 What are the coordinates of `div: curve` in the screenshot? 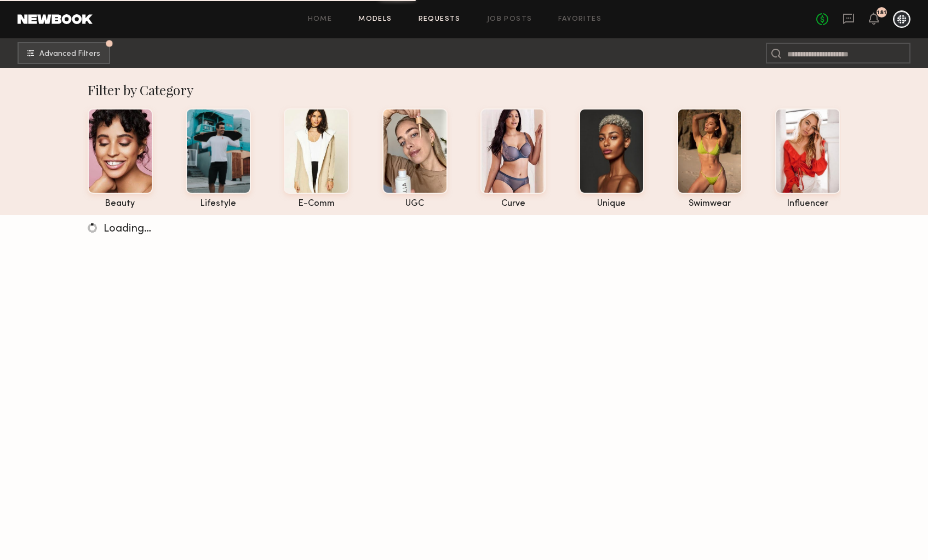 It's located at (513, 204).